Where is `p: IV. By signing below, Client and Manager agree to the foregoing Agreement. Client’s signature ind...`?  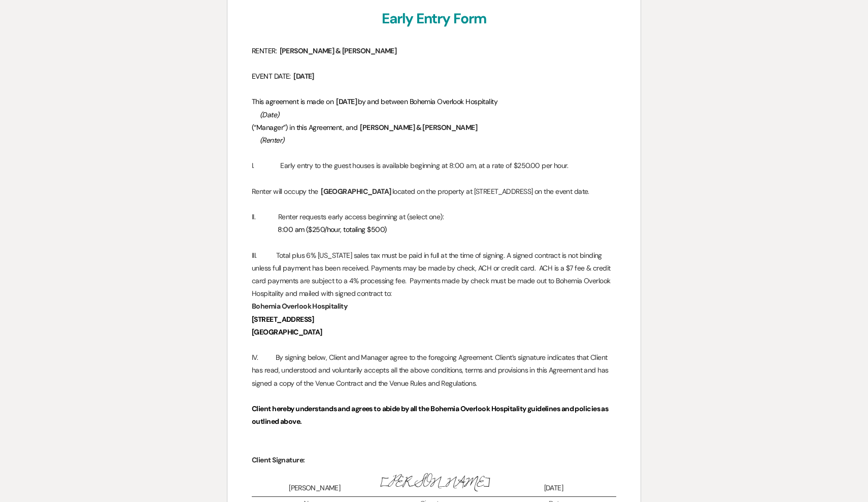 p: IV. By signing below, Client and Manager agree to the foregoing Agreement. Client’s signature ind... is located at coordinates (434, 371).